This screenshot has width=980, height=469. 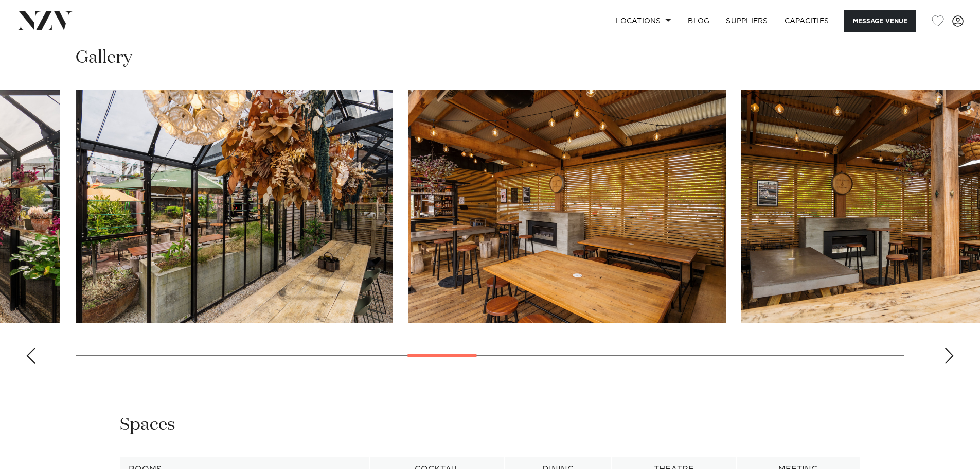 I want to click on a: Locations, so click(x=644, y=21).